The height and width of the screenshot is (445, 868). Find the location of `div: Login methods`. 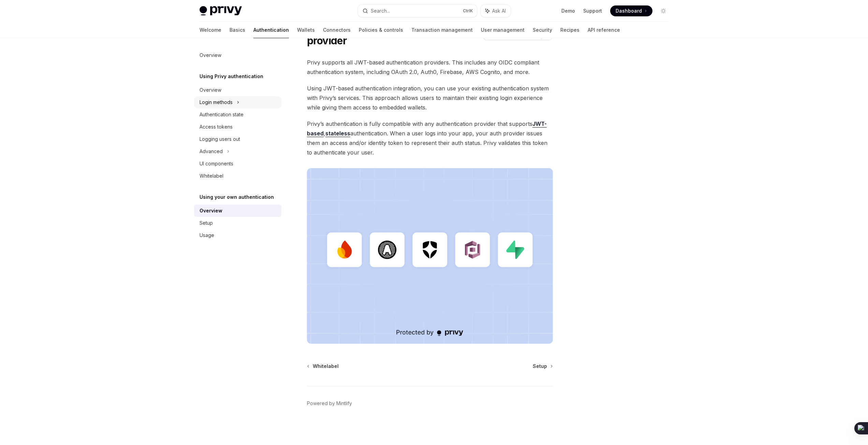

div: Login methods is located at coordinates (216, 103).